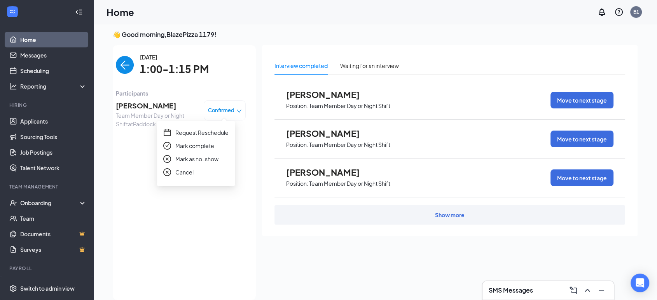 The image size is (657, 300). What do you see at coordinates (511, 290) in the screenshot?
I see `h3: SMS Messages` at bounding box center [511, 290].